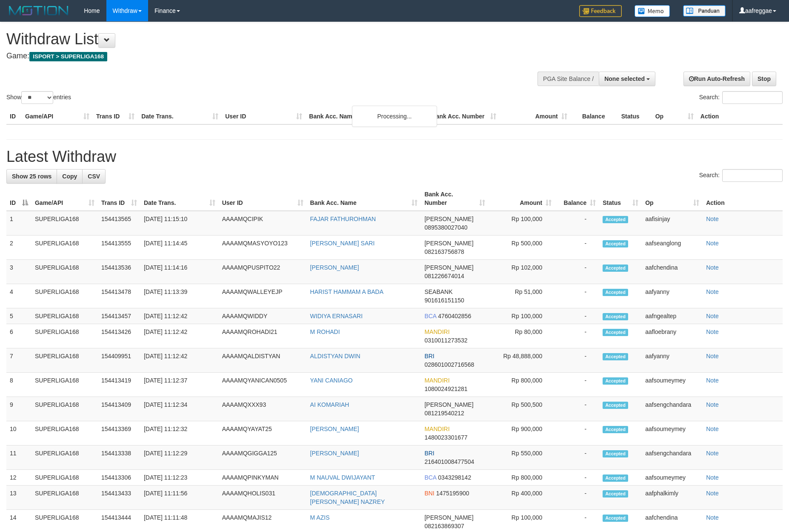  Describe the element at coordinates (522, 433) in the screenshot. I see `td: Rp 900,000` at that location.